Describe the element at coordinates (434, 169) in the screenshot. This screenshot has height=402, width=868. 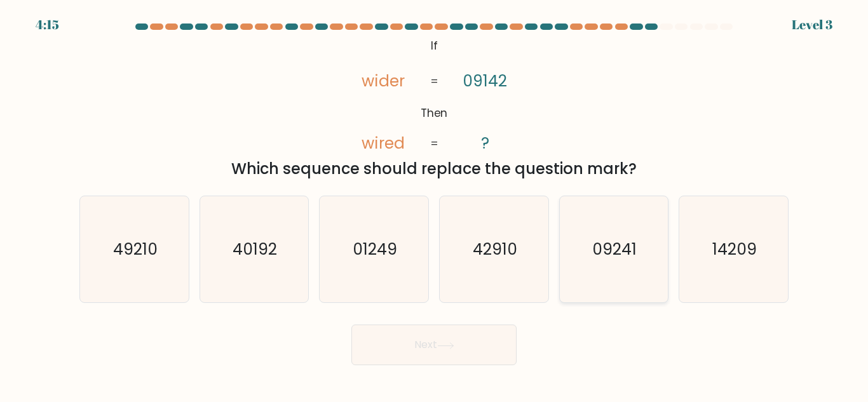
I see `div: Which sequence should replace the question mark?` at that location.